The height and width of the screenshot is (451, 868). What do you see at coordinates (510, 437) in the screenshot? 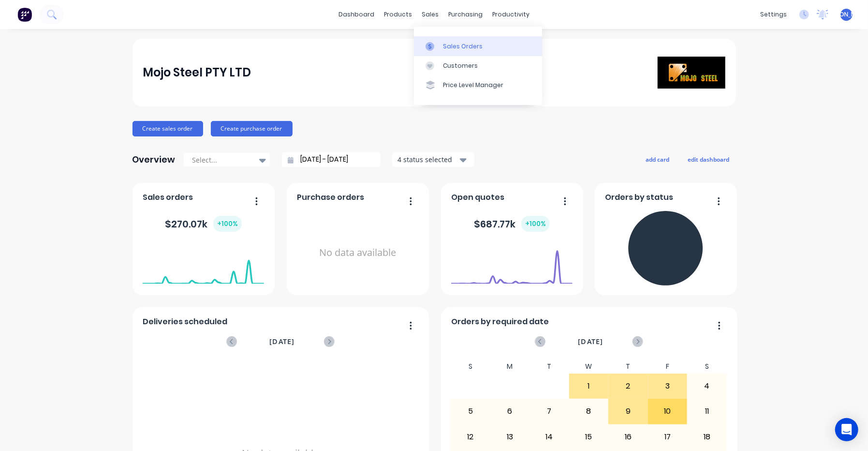
I see `div: 13` at bounding box center [510, 437].